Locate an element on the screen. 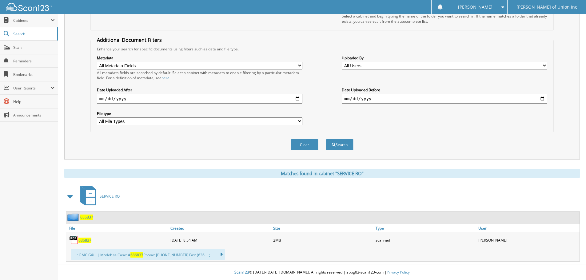  div: All metadata fields are searched by default. Select a cabinet with metadata to enable filtering b... is located at coordinates (200, 75).